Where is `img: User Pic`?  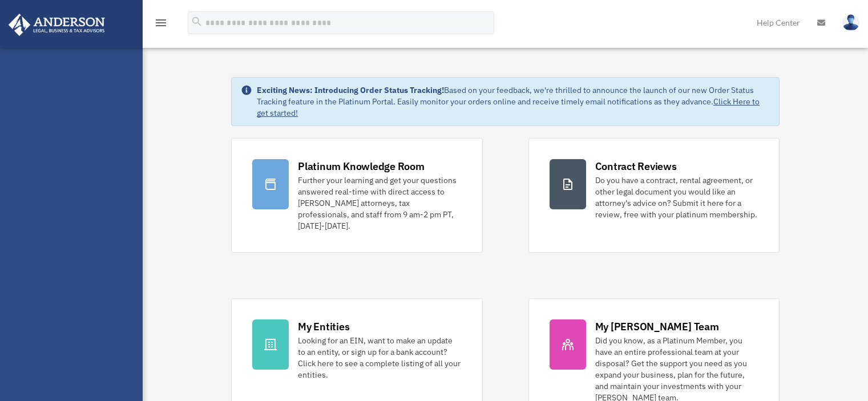 img: User Pic is located at coordinates (851, 22).